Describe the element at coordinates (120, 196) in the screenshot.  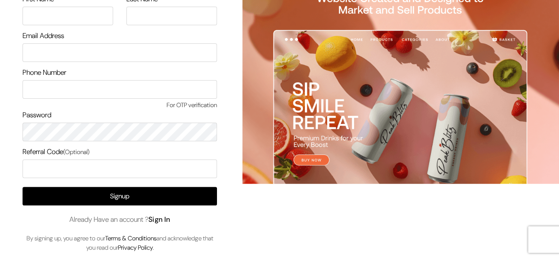
I see `button: Signup` at that location.